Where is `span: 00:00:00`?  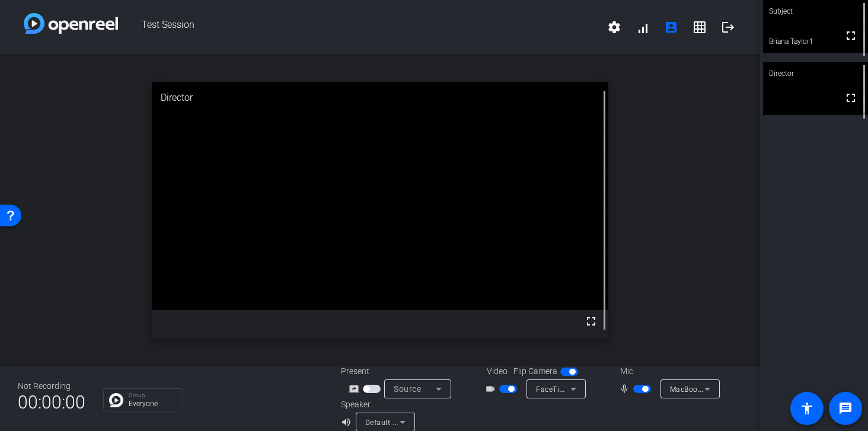 span: 00:00:00 is located at coordinates (52, 402).